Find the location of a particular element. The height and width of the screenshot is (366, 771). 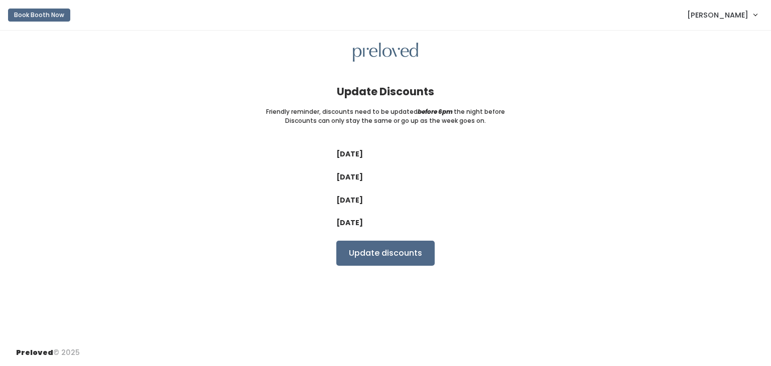

small: Discounts can only stay the same or go up as the week goes on. is located at coordinates (385, 121).